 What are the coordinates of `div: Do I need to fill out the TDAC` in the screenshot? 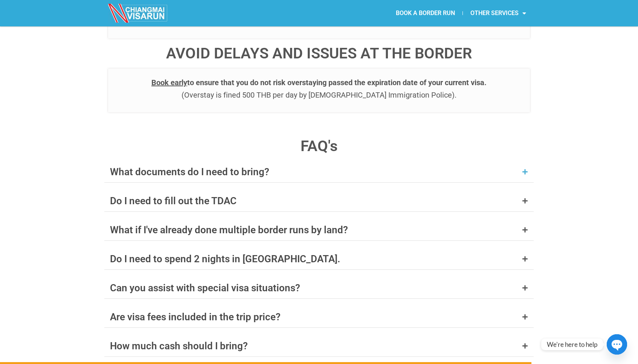 It's located at (173, 201).